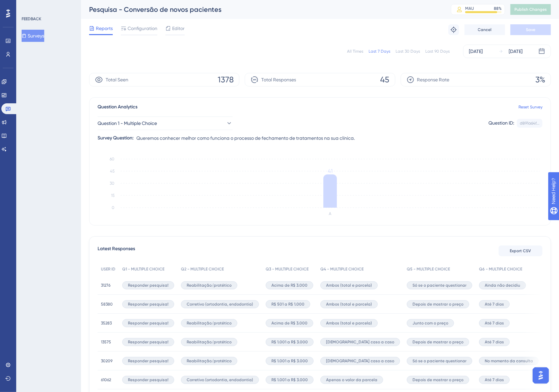 The height and width of the screenshot is (392, 559). Describe the element at coordinates (106, 342) in the screenshot. I see `span: 13575` at that location.